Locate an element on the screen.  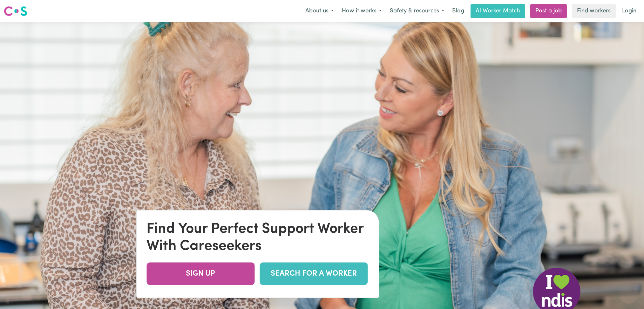
a: AI Worker Match is located at coordinates (498, 11).